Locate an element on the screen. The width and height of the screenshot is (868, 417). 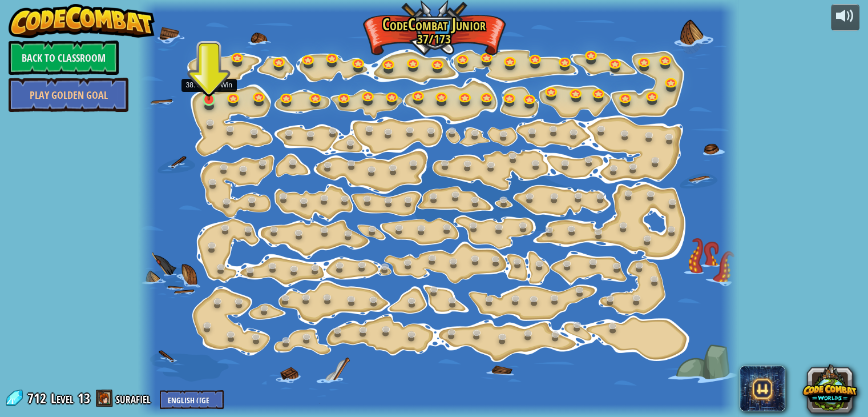
img: level-banner-unstarted-subscriber.png is located at coordinates (209, 84).